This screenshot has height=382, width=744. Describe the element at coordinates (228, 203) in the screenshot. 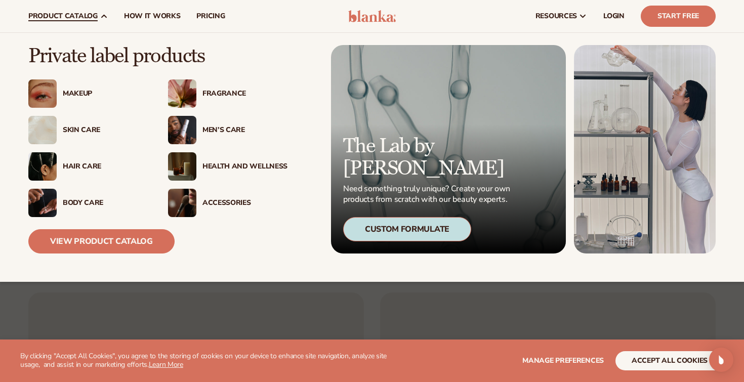

I see `a: Female with makeup brush. Accessories` at that location.